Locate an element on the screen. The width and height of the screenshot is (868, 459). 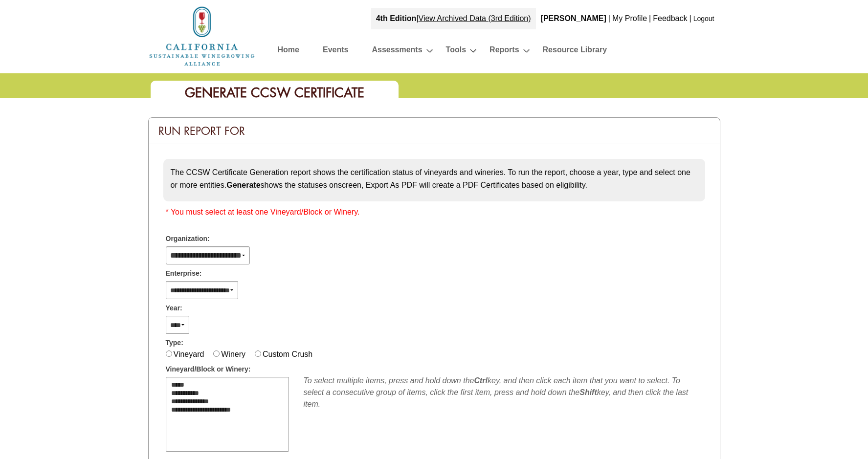
a: Resource Library is located at coordinates (576, 51).